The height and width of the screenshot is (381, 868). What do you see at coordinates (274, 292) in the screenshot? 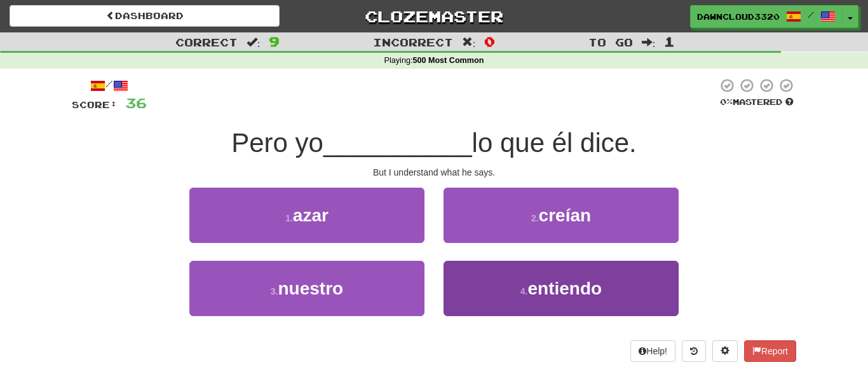
I see `small: 3 .` at bounding box center [274, 292].